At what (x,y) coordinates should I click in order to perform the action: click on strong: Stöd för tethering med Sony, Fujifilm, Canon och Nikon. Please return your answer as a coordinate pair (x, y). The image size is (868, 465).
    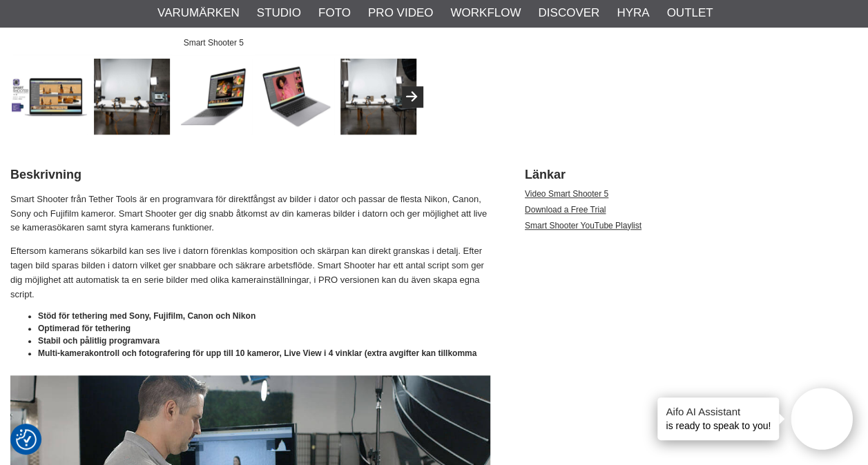
    Looking at the image, I should click on (147, 316).